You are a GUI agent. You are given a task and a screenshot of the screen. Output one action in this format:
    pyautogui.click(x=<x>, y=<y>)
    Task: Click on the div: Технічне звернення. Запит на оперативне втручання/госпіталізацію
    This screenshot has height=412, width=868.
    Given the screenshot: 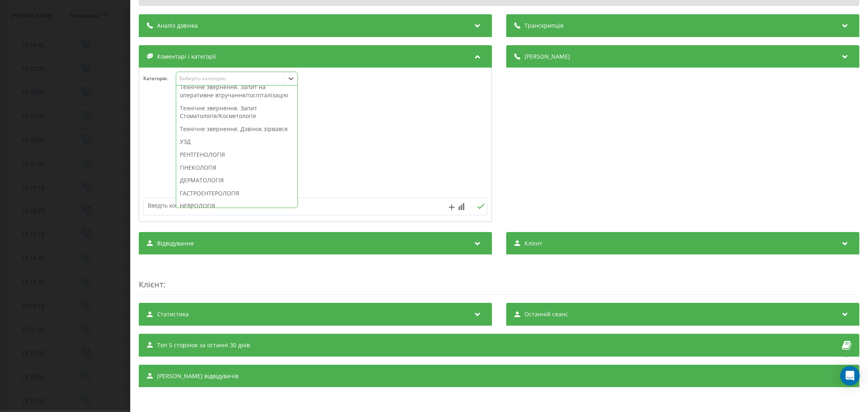 What is the action you would take?
    pyautogui.click(x=237, y=91)
    